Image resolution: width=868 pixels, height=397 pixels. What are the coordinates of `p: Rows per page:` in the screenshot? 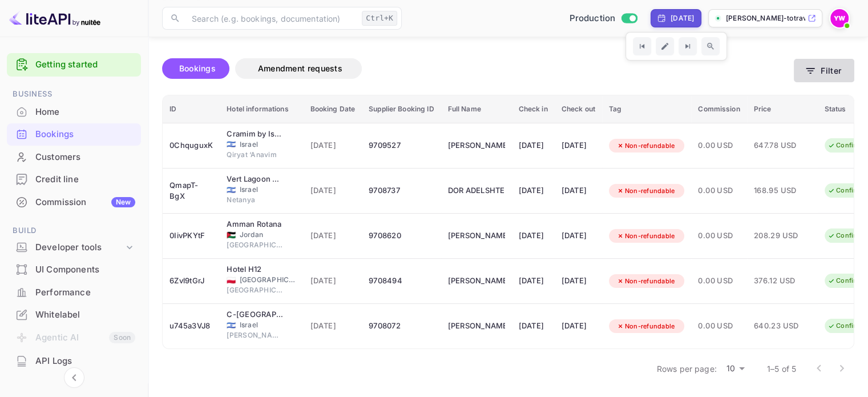 It's located at (687, 368).